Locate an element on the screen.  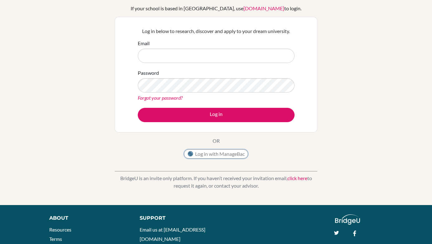
div: About is located at coordinates (87, 218).